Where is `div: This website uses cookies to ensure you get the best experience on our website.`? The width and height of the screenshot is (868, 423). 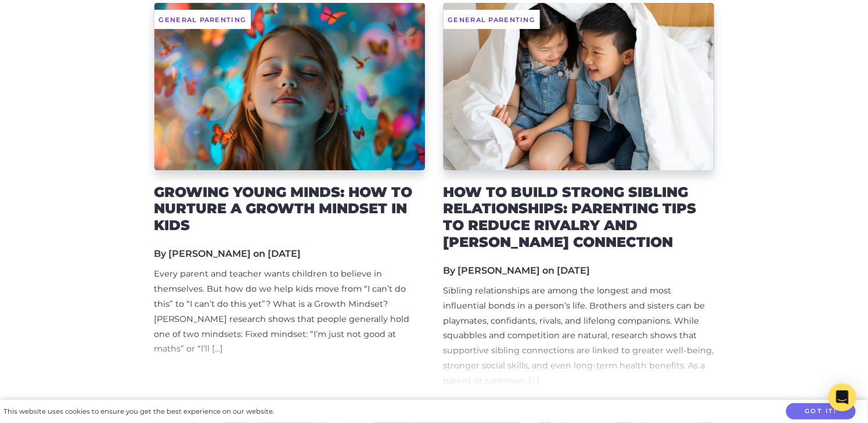
div: This website uses cookies to ensure you get the best experience on our website. is located at coordinates (139, 411).